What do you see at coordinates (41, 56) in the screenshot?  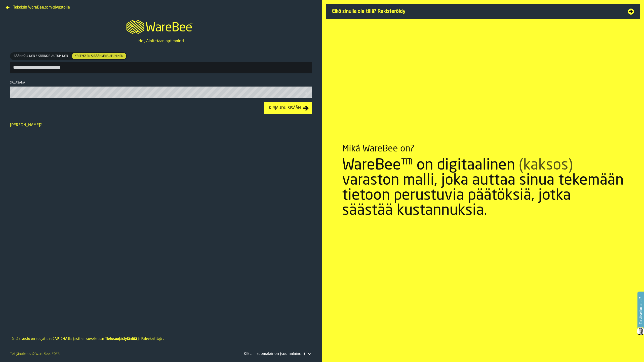 I see `label: button-switch-multi-Säännöllinen sisäänkirjautuminen` at bounding box center [41, 56].